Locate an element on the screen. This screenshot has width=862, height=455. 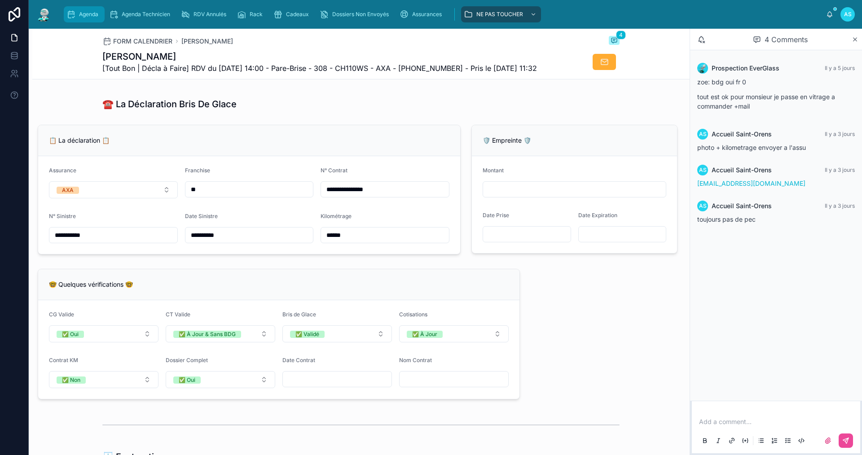
span: Date Prise is located at coordinates (496, 215).